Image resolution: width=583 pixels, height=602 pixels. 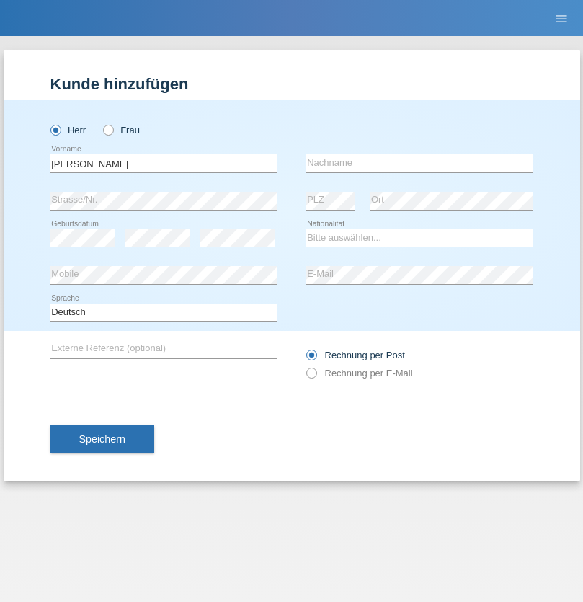 What do you see at coordinates (311, 376) in the screenshot?
I see `input: Rechnung per E-Mail` at bounding box center [311, 376].